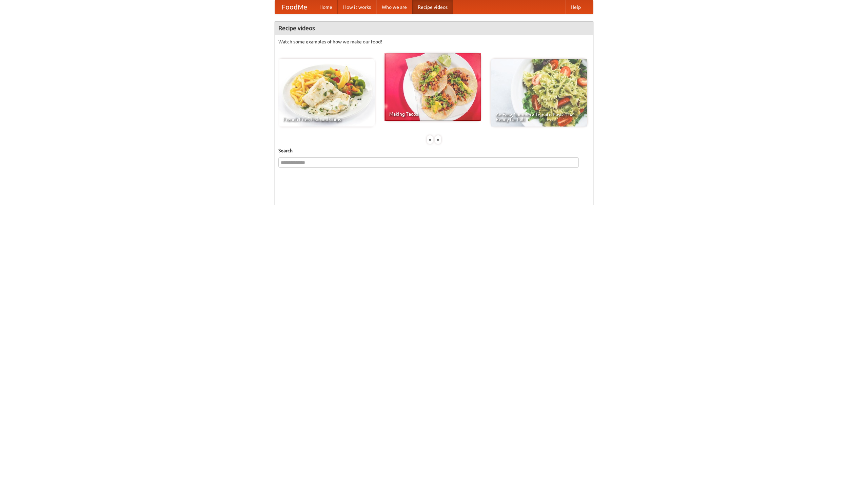 Image resolution: width=868 pixels, height=480 pixels. I want to click on a: Help, so click(575, 7).